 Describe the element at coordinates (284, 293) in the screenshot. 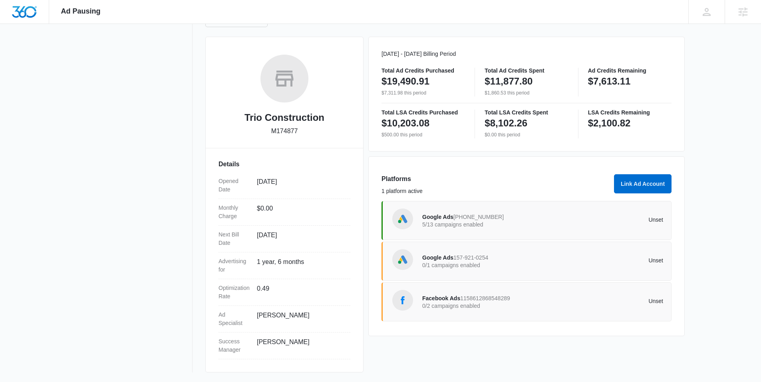

I see `div: Optimization Rate0.49` at that location.